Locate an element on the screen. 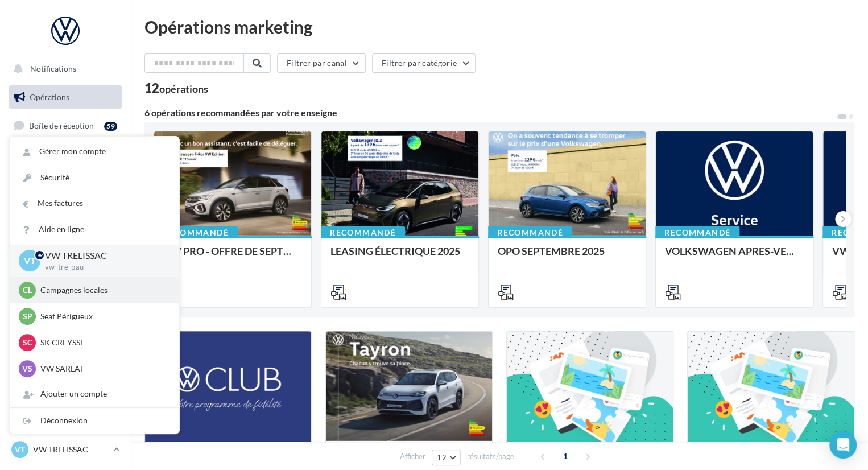 This screenshot has width=868, height=470. span: résultats/page is located at coordinates (490, 456).